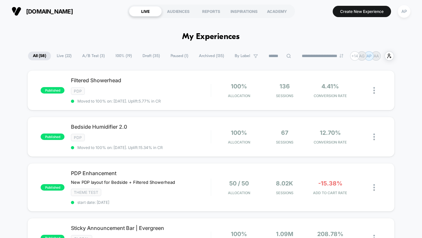  I want to click on span: All ( 58 ), so click(39, 56).